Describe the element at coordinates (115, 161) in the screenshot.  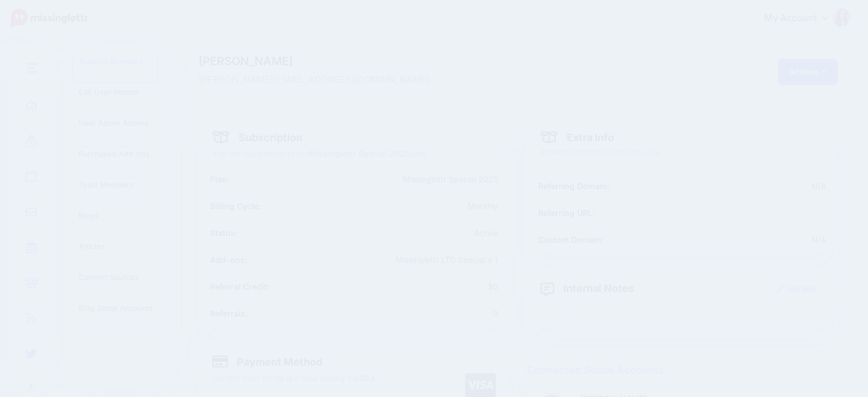
I see `a: Purchased Add-ons` at that location.